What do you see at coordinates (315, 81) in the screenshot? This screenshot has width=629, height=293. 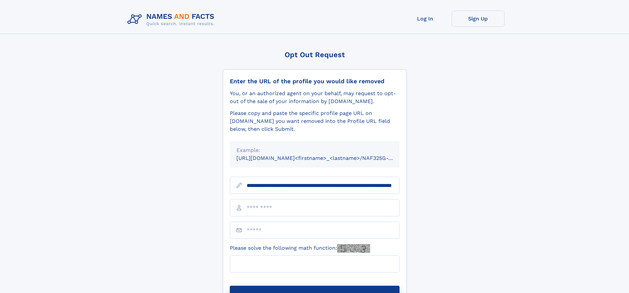 I see `div: Enter the URL of the profile you would like removed` at bounding box center [315, 81].